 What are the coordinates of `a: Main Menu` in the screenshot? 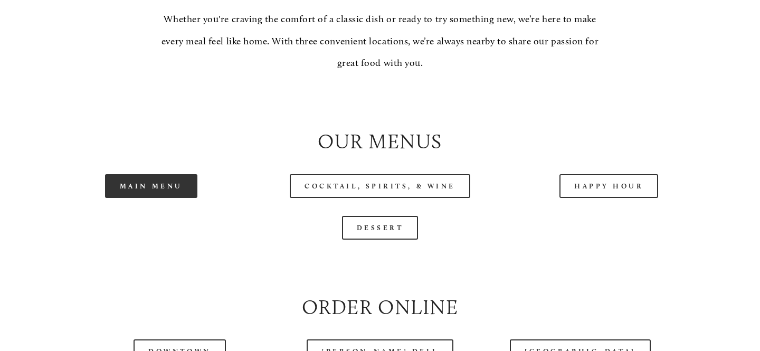 It's located at (151, 186).